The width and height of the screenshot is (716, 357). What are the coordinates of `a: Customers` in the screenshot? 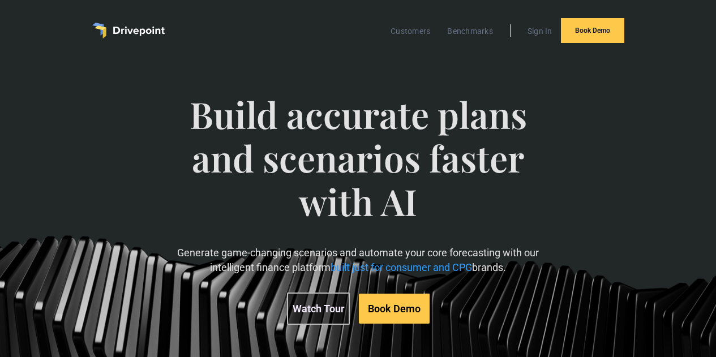 It's located at (411, 31).